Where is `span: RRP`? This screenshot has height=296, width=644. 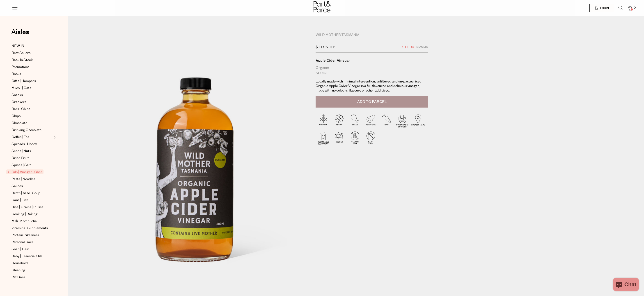 span: RRP is located at coordinates (333, 47).